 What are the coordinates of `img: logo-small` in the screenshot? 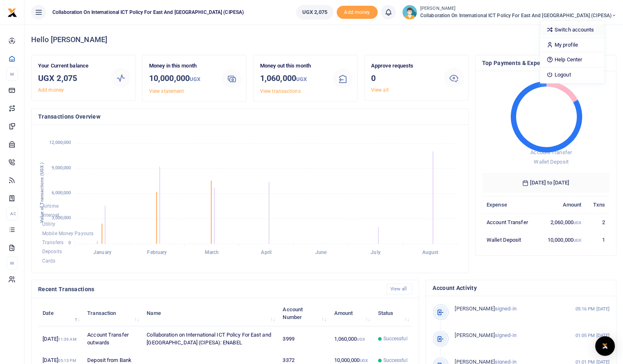 It's located at (12, 13).